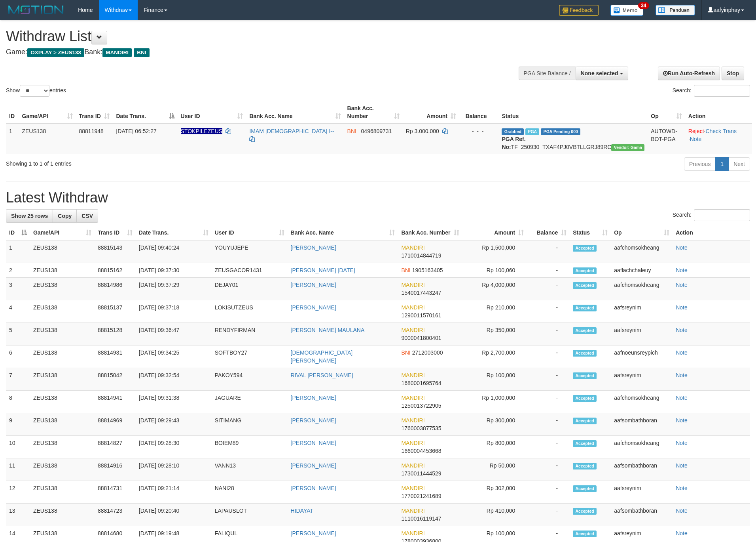  I want to click on td: 88815042, so click(115, 379).